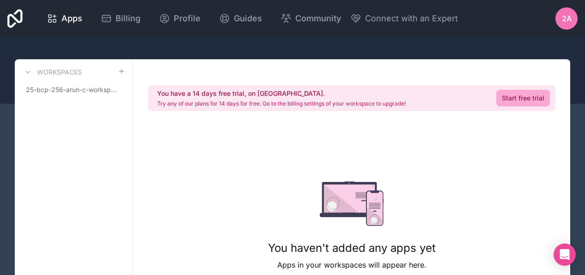 The image size is (585, 275). What do you see at coordinates (282, 104) in the screenshot?
I see `p: Try any of our plans for 14 days for free. Go to the billing settings of your workspace to upgrade!` at bounding box center [282, 104].